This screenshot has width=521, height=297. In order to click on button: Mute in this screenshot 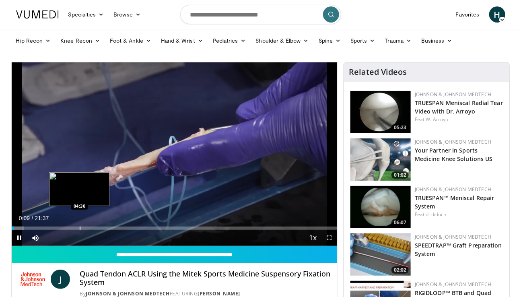, I will do `click(36, 238)`.